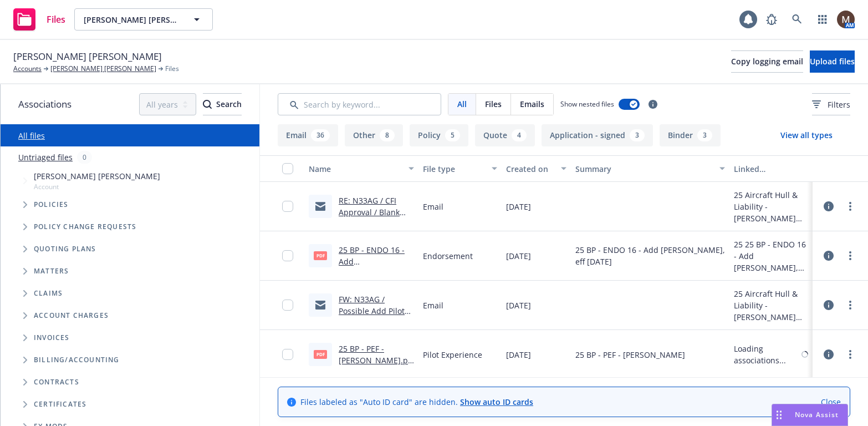 The image size is (868, 426). What do you see at coordinates (448, 256) in the screenshot?
I see `span: Endorsement` at bounding box center [448, 256].